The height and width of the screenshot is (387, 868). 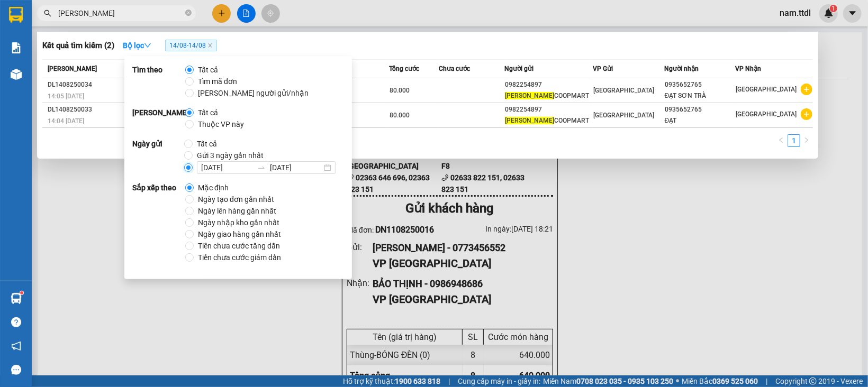 What do you see at coordinates (806, 140) in the screenshot?
I see `span: right` at bounding box center [806, 140].